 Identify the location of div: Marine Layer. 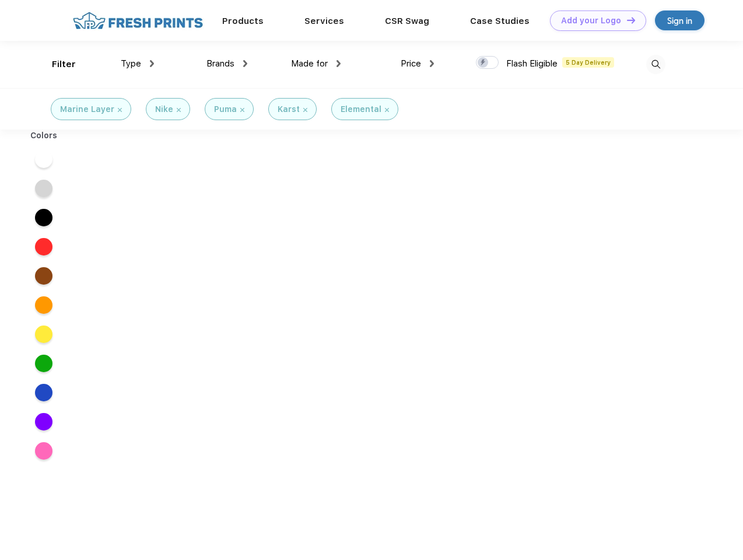
(87, 109).